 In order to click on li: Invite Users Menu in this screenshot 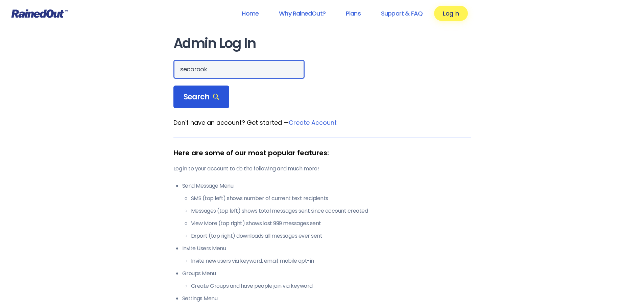, I will do `click(327, 255)`.